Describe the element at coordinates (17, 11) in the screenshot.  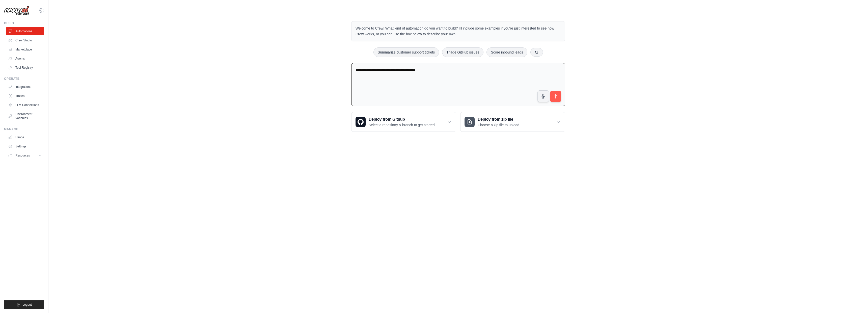
I see `img: Logo` at that location.